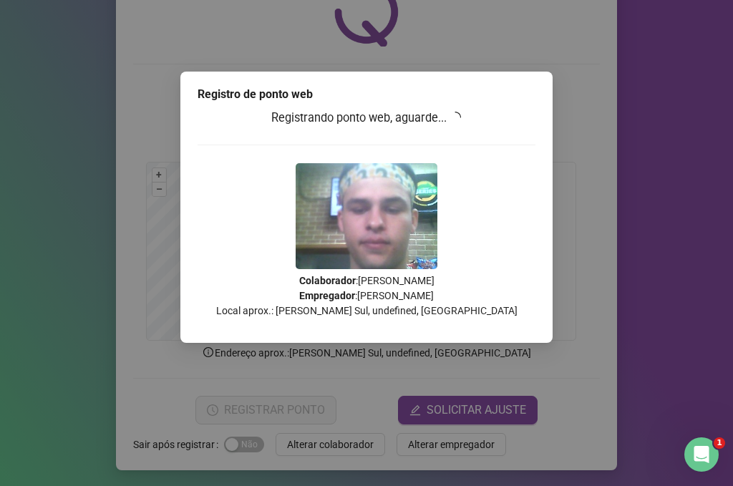  What do you see at coordinates (366, 94) in the screenshot?
I see `div: Registro de ponto web` at bounding box center [366, 94].